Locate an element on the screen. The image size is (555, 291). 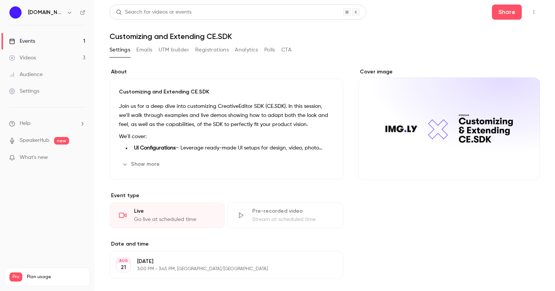
span: new is located at coordinates (62, 141).